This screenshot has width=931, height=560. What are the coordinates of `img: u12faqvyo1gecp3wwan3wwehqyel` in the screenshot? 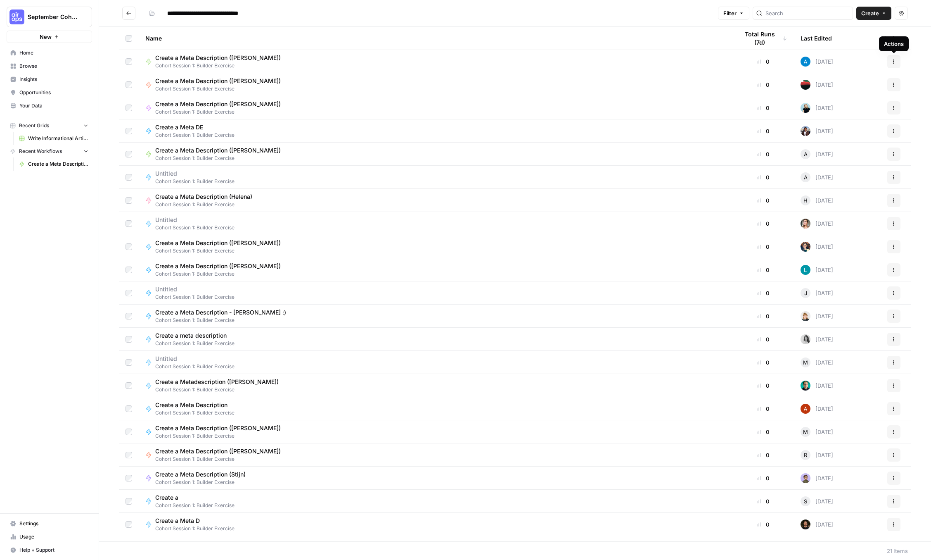 It's located at (806, 223).